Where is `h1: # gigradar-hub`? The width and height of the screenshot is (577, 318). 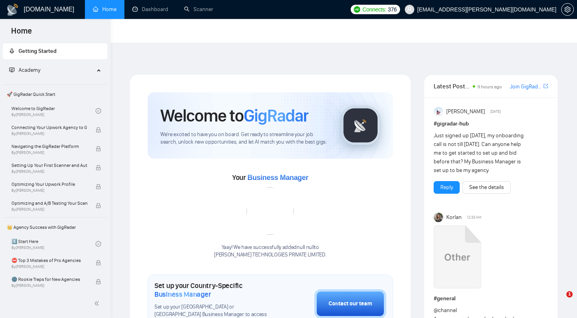 h1: # gigradar-hub is located at coordinates (491, 124).